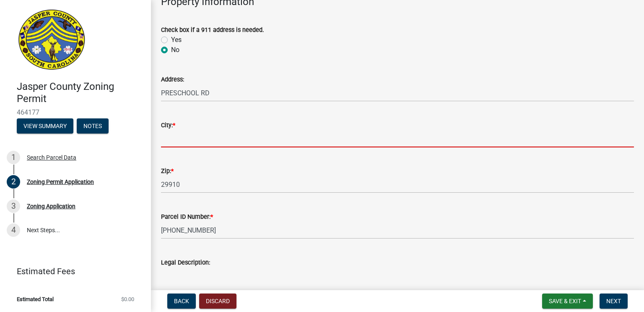  What do you see at coordinates (181, 300) in the screenshot?
I see `button: Back` at bounding box center [181, 300].